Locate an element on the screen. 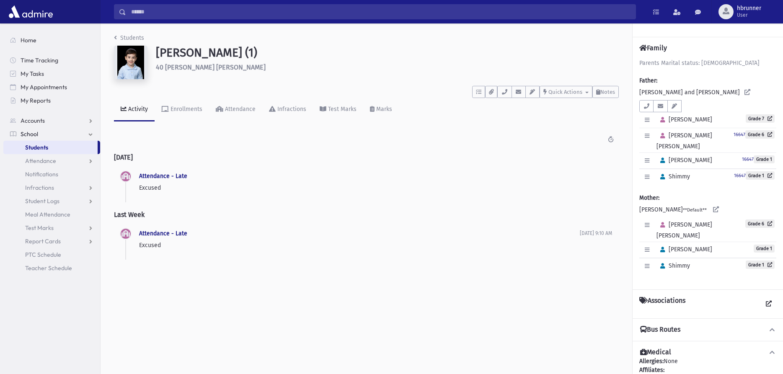  span: My Reports is located at coordinates (36, 101).